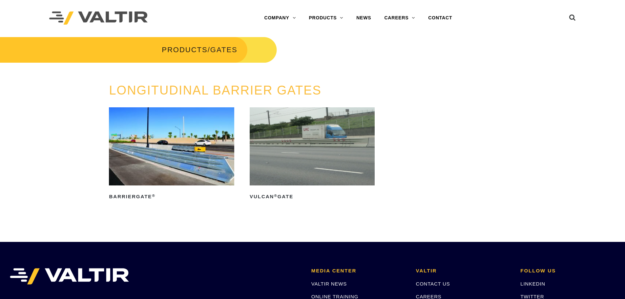 The width and height of the screenshot is (625, 299). What do you see at coordinates (171, 196) in the screenshot?
I see `h2: BarrierGate` at bounding box center [171, 196].